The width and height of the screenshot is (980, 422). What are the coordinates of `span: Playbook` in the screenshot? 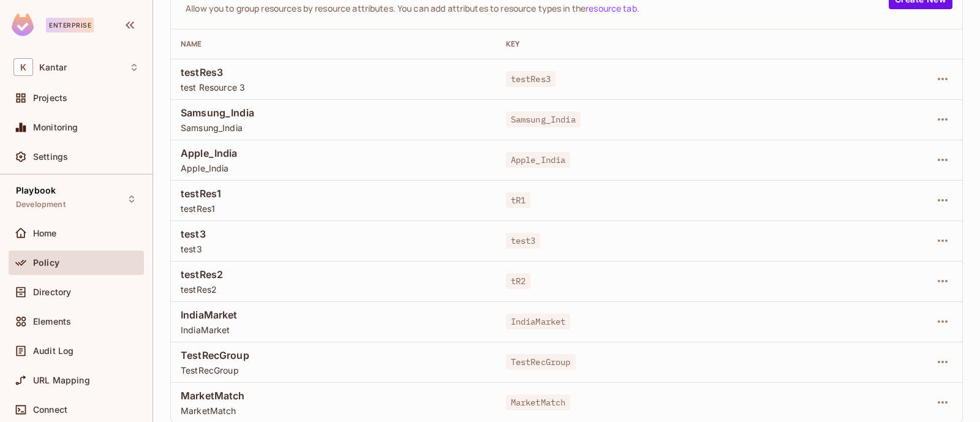 It's located at (36, 191).